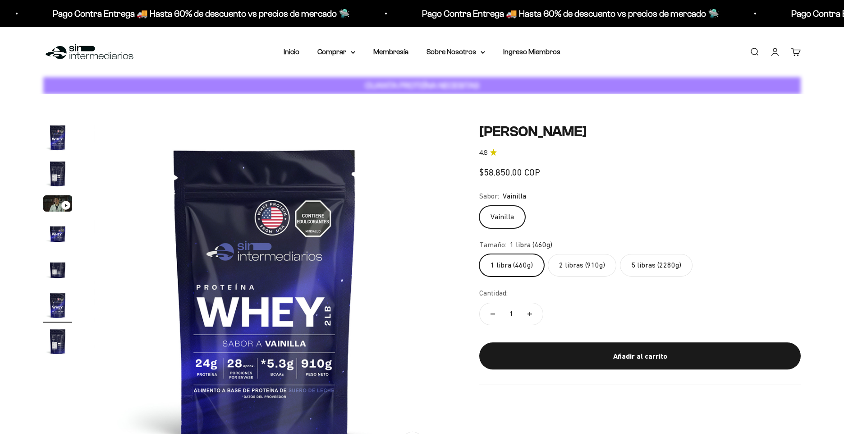 This screenshot has width=844, height=434. Describe the element at coordinates (530, 314) in the screenshot. I see `button: Aumentar cantidad` at that location.